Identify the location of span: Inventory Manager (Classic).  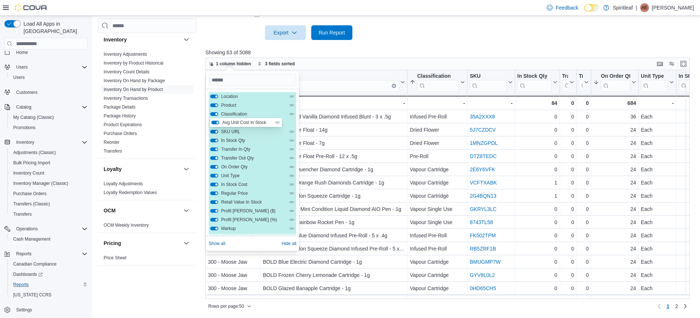
(49, 184).